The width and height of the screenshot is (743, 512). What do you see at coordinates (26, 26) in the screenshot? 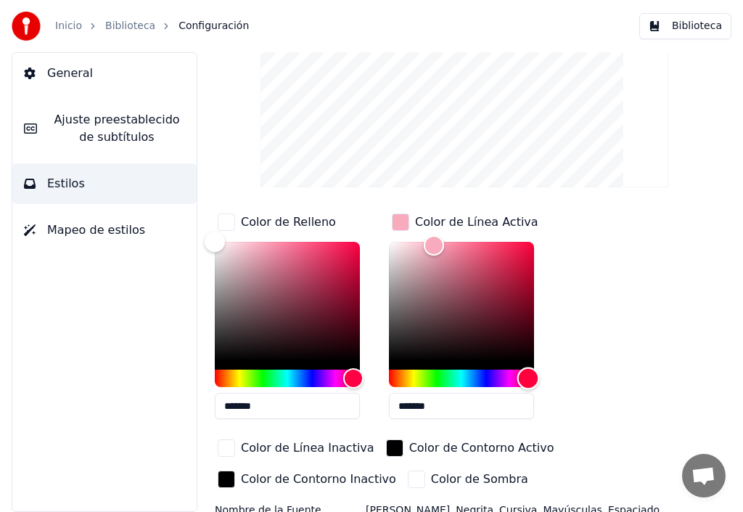
I see `img: youka` at bounding box center [26, 26].